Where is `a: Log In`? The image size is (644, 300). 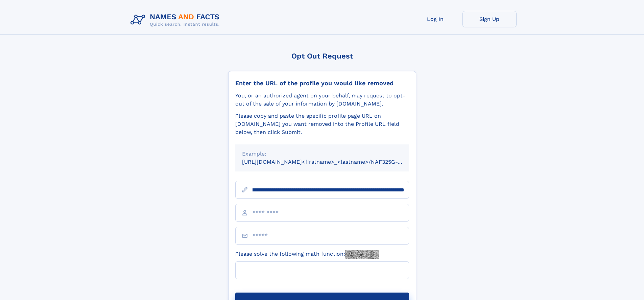 a: Log In is located at coordinates (435, 19).